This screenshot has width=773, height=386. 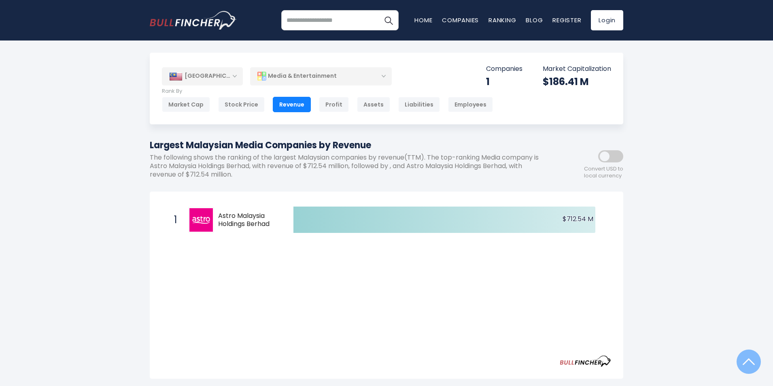 I want to click on h1: Largest Malaysian Media Companies by Revenue, so click(x=350, y=145).